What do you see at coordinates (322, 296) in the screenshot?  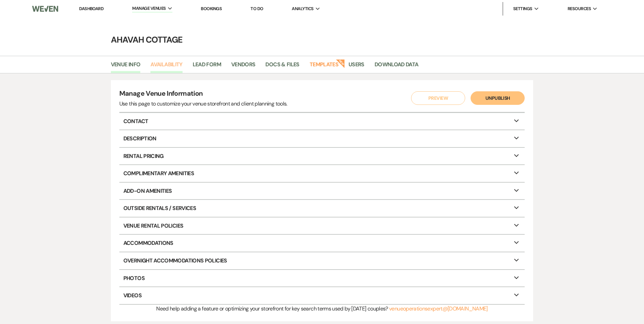 I see `p: Videos` at bounding box center [322, 296].